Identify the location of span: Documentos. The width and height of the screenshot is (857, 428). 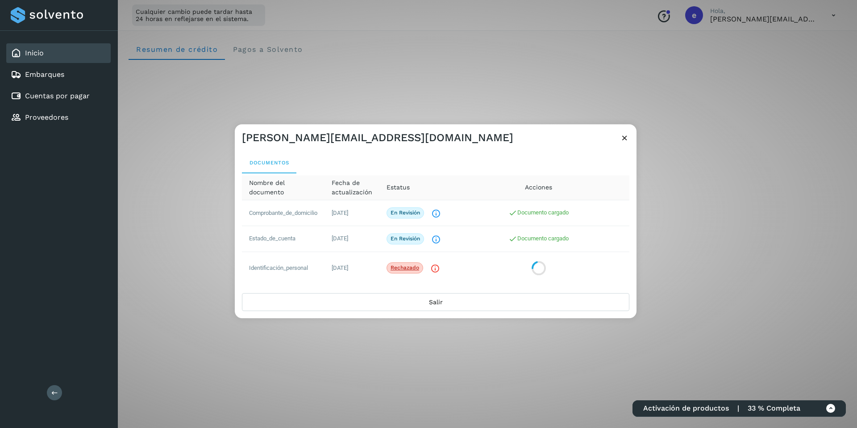
(269, 162).